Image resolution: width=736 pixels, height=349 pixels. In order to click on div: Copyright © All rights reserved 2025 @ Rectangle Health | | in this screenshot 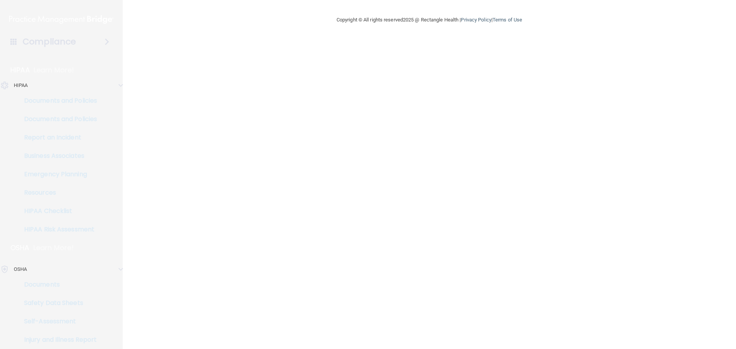, I will do `click(429, 20)`.